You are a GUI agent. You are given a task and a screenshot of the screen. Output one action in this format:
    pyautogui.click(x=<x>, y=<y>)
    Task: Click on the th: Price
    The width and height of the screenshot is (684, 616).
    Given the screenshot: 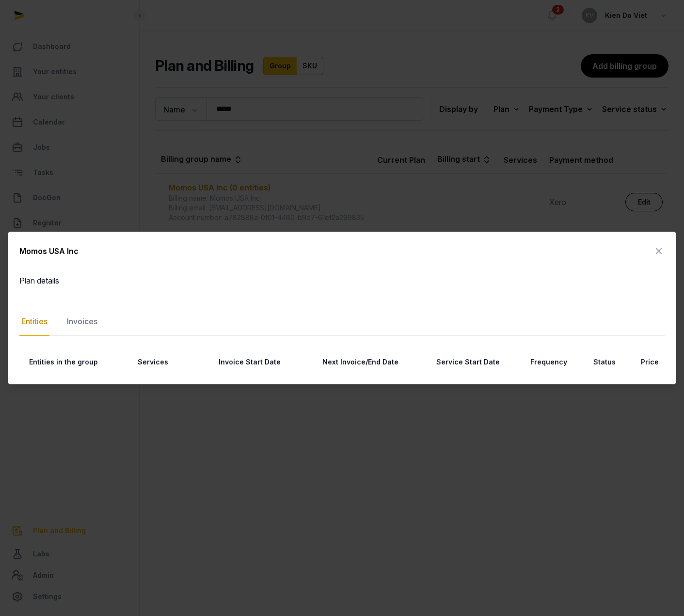 What is the action you would take?
    pyautogui.click(x=643, y=362)
    